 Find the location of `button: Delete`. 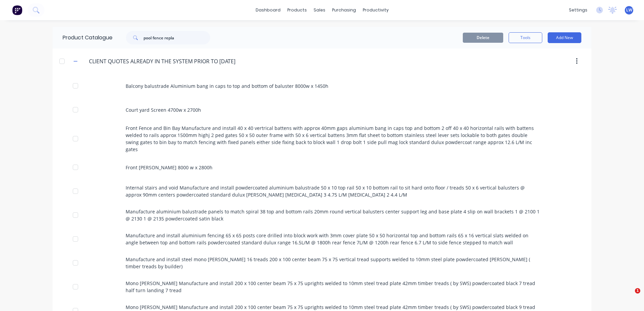

button: Delete is located at coordinates (483, 38).